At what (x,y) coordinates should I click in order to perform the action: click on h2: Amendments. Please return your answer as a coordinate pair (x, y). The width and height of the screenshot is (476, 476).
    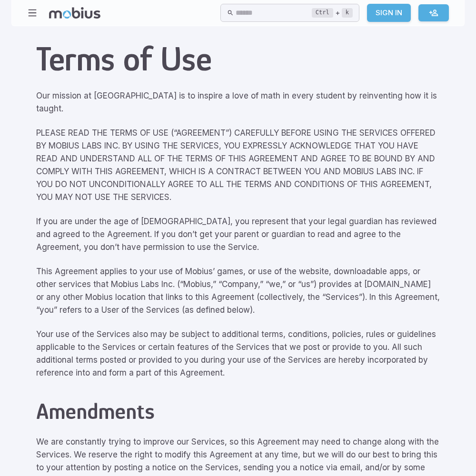
    Looking at the image, I should click on (238, 411).